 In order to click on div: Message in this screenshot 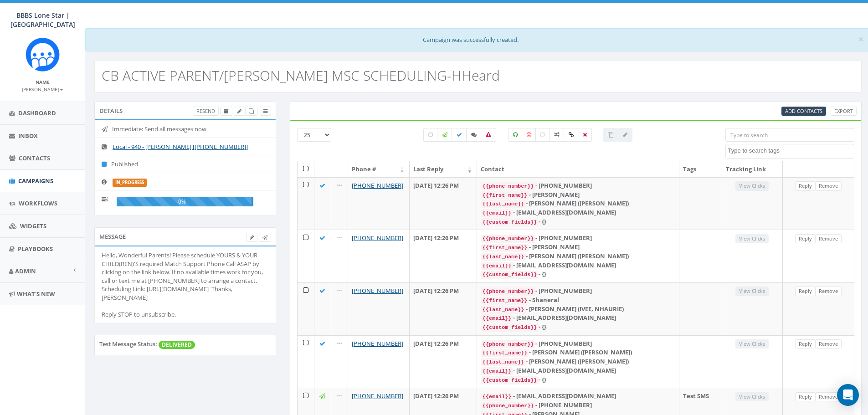, I will do `click(185, 236)`.